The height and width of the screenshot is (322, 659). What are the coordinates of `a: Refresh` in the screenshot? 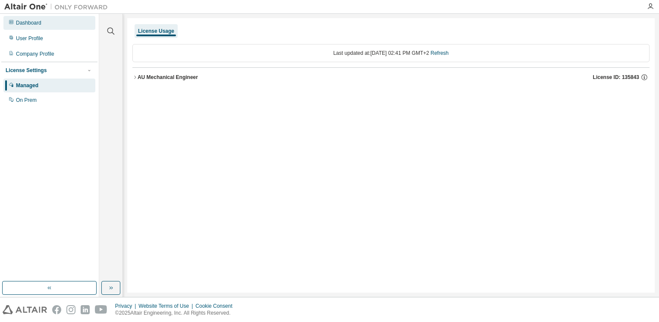 It's located at (439, 53).